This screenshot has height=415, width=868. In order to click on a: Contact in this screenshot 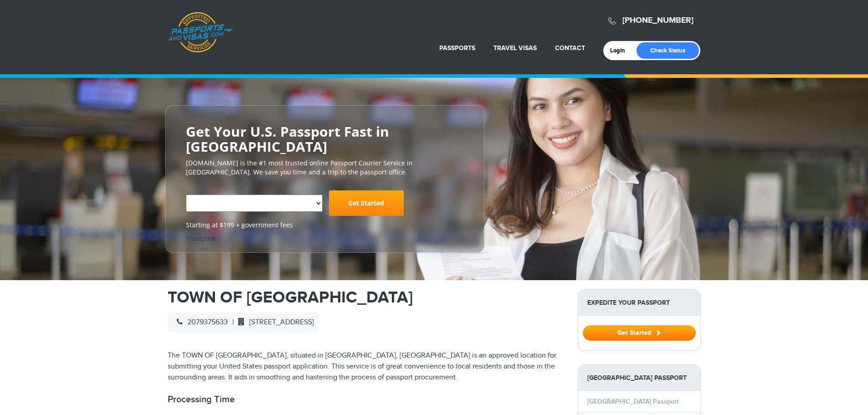, I will do `click(570, 48)`.